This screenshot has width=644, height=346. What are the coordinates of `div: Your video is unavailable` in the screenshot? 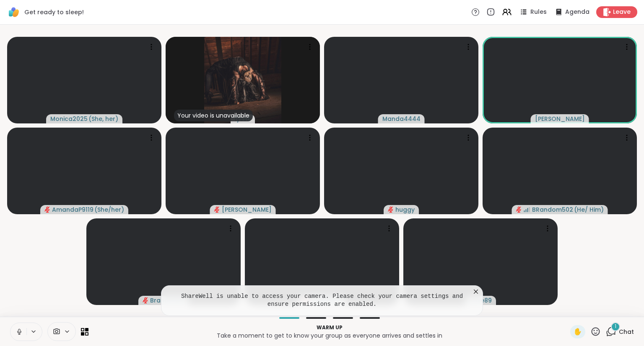 It's located at (214, 115).